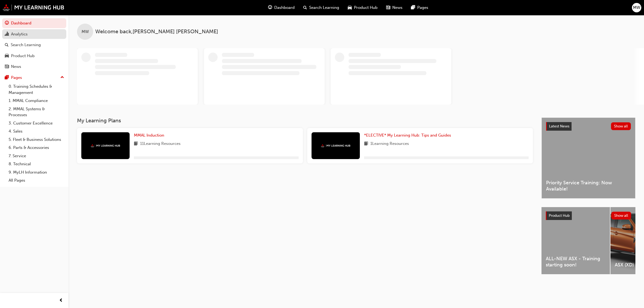 The height and width of the screenshot is (308, 644). What do you see at coordinates (394, 8) in the screenshot?
I see `a: news-iconNews` at bounding box center [394, 8].